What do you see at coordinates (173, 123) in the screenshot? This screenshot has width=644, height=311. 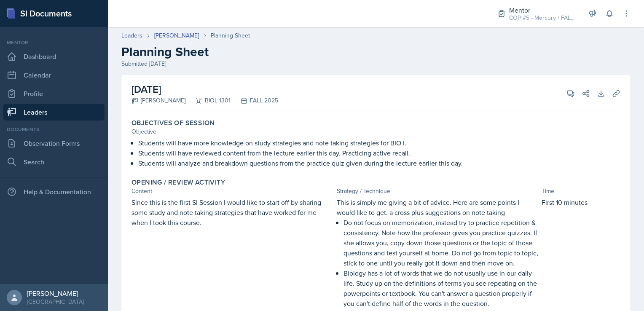 I see `label: Objectives of Session` at bounding box center [173, 123].